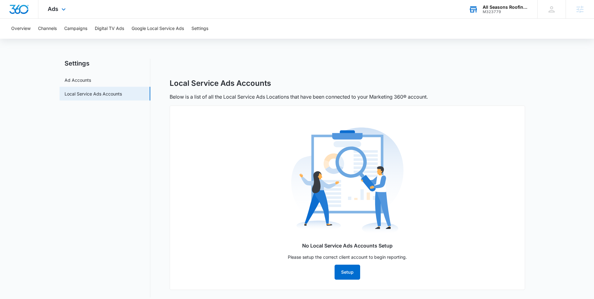 The width and height of the screenshot is (594, 299). Describe the element at coordinates (109, 29) in the screenshot. I see `button: Digital TV Ads` at that location.